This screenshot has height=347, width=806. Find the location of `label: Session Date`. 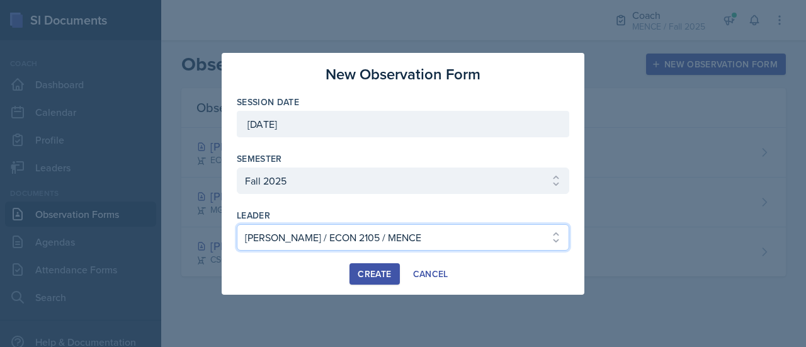

label: Session Date is located at coordinates (268, 102).